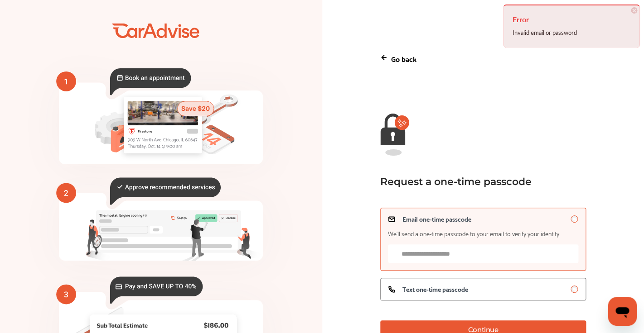 This screenshot has height=333, width=644. What do you see at coordinates (404, 58) in the screenshot?
I see `p: Go back` at bounding box center [404, 58].